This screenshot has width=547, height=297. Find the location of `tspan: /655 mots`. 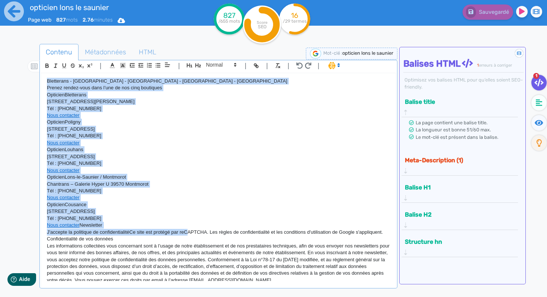

tspan: /655 mots is located at coordinates (229, 21).